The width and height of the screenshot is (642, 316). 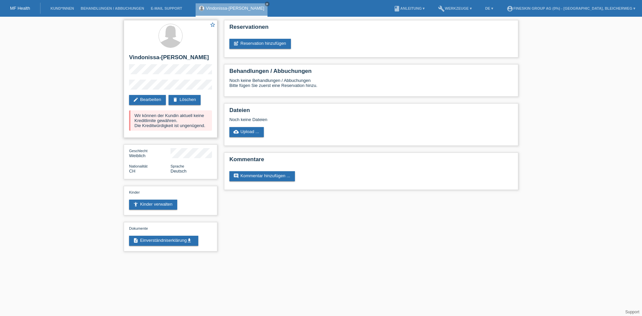 I want to click on a: close, so click(x=267, y=4).